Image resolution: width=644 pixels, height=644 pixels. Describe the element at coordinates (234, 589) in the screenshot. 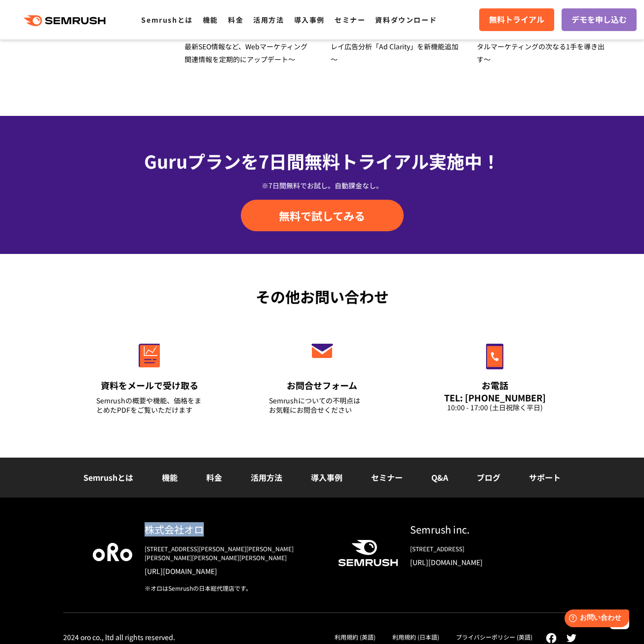

I see `div: ※オロはSemrushの日本総代理店です。` at that location.